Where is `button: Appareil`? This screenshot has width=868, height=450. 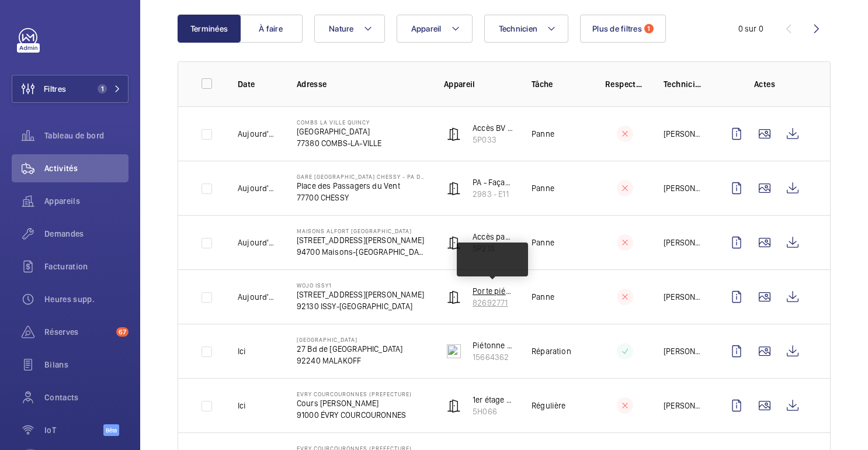 button: Appareil is located at coordinates (434, 29).